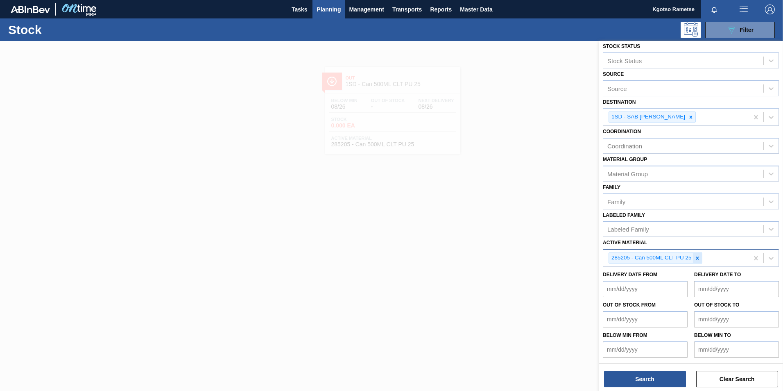 The width and height of the screenshot is (783, 391). What do you see at coordinates (299, 9) in the screenshot?
I see `span: Tasks` at bounding box center [299, 9].